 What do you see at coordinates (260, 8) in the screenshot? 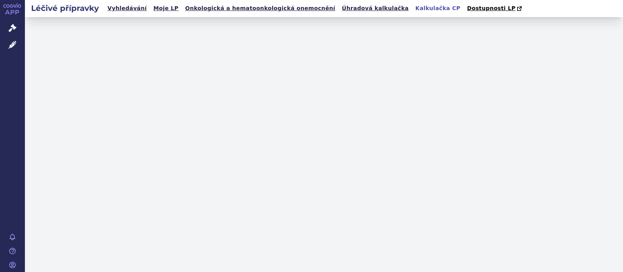
I see `a: Onkologická a hematoonkologická onemocnění` at bounding box center [260, 8].